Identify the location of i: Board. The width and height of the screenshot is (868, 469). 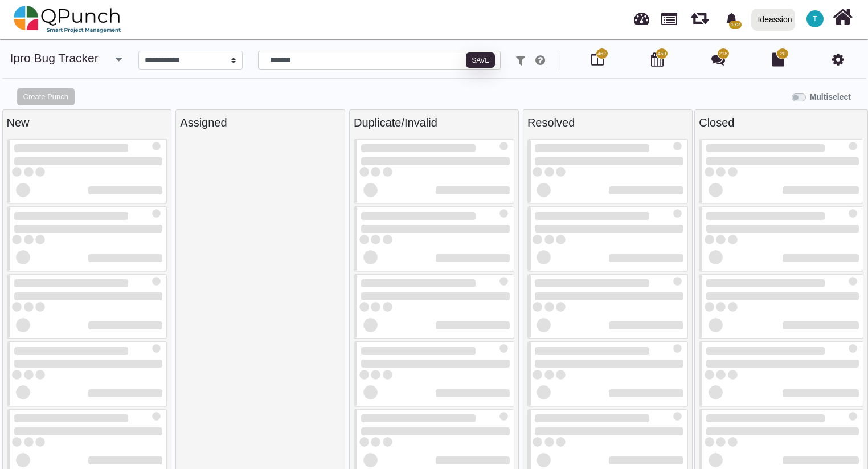
(597, 60).